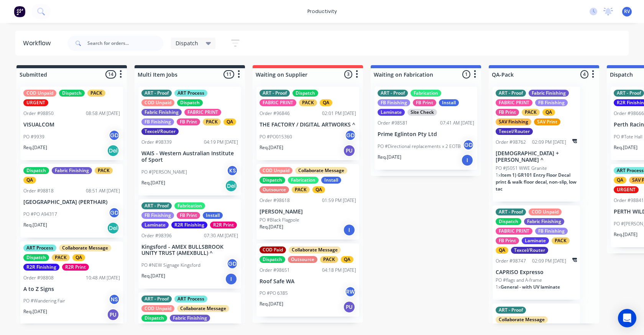  Describe the element at coordinates (536, 253) in the screenshot. I see `div: ART - ProofCOD UnpaidDispatchFabric FinishingFABRIC PRINTFB FinishingFB PrintLaminatePACKQATexcel...` at that location.